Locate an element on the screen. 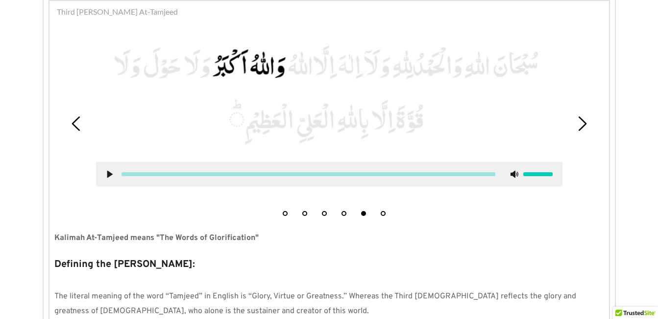 Image resolution: width=658 pixels, height=319 pixels. button: 2 of 6 is located at coordinates (305, 213).